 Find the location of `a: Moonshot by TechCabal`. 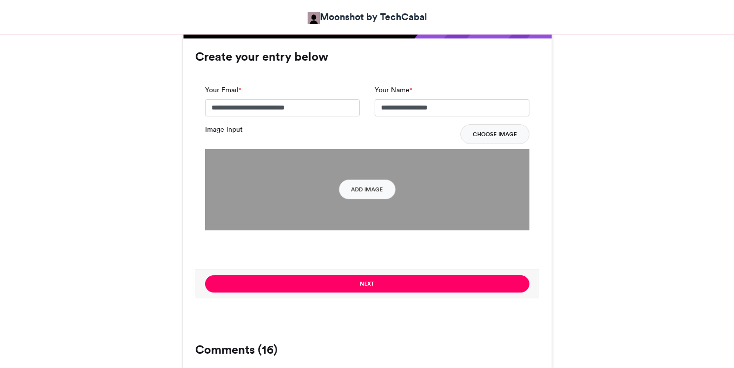

a: Moonshot by TechCabal is located at coordinates (367, 17).